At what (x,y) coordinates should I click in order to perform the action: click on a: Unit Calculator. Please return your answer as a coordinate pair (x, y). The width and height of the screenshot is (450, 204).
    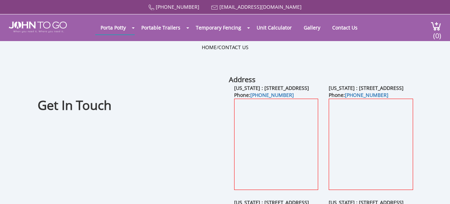
    Looking at the image, I should click on (274, 27).